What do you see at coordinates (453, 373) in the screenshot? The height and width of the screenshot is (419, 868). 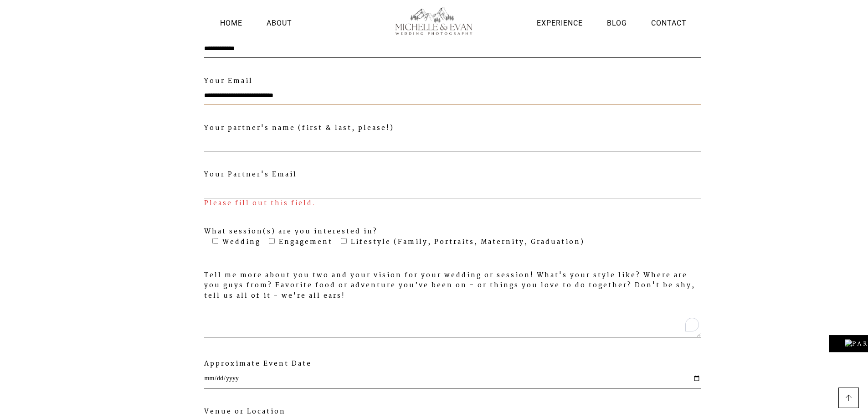 I see `label: Approximate Event Date` at bounding box center [453, 373].